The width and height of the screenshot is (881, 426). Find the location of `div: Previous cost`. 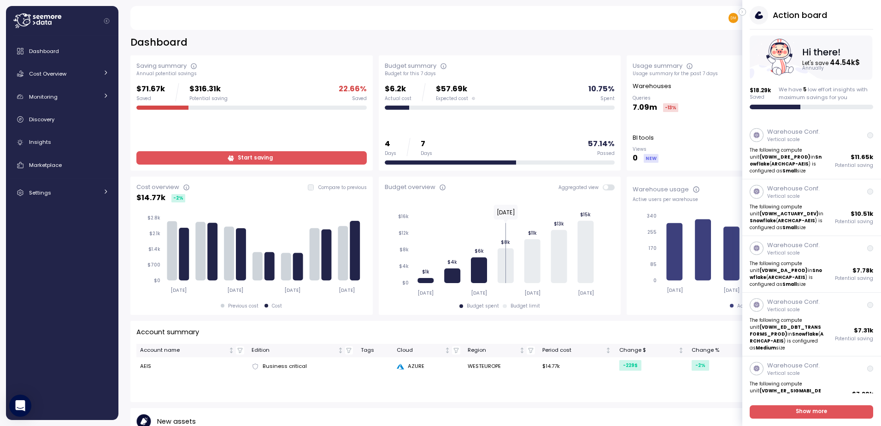

div: Previous cost is located at coordinates (243, 306).